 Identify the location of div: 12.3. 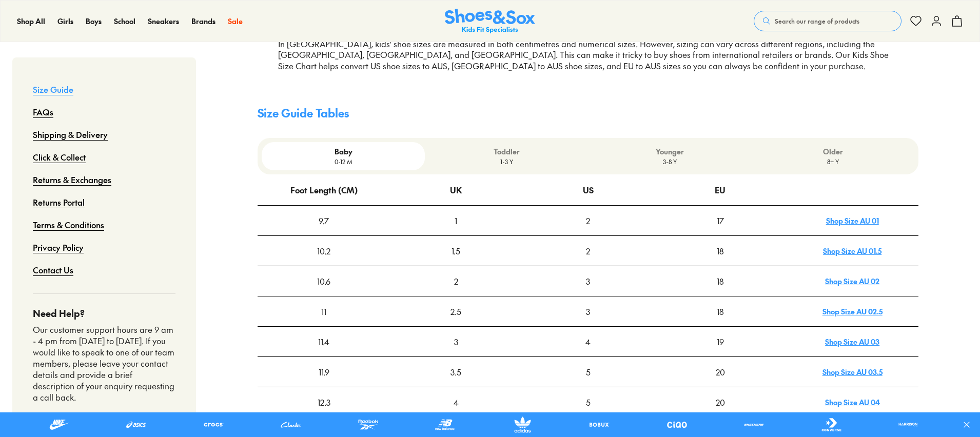
(324, 402).